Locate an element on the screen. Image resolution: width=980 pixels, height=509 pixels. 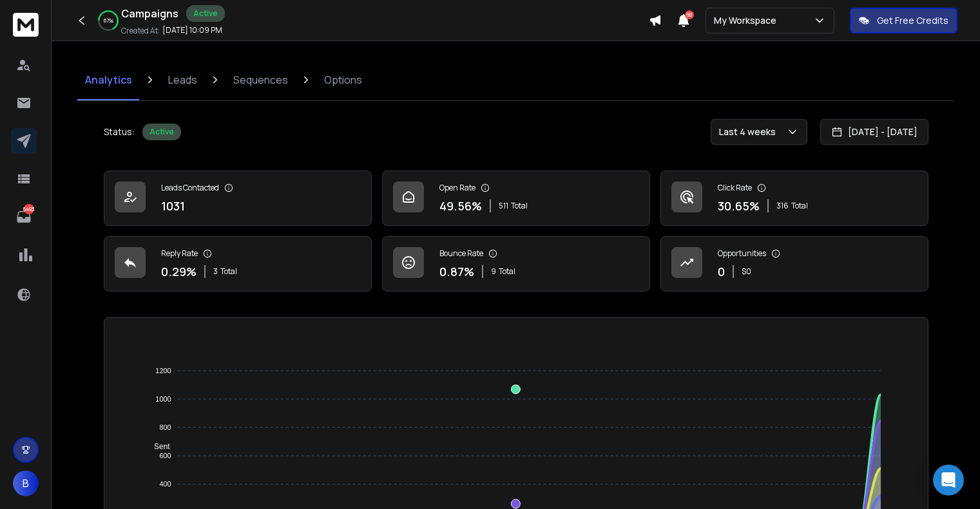
p: Open Rate is located at coordinates (458, 188).